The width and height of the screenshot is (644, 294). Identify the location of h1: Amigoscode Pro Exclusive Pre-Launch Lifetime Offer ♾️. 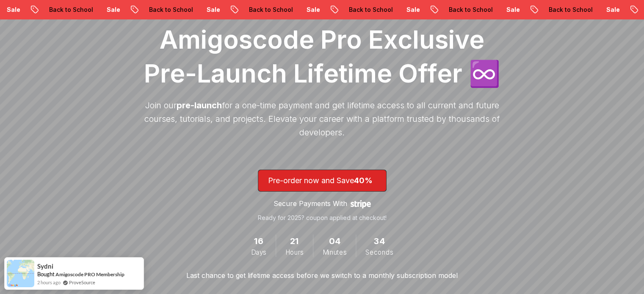
(322, 56).